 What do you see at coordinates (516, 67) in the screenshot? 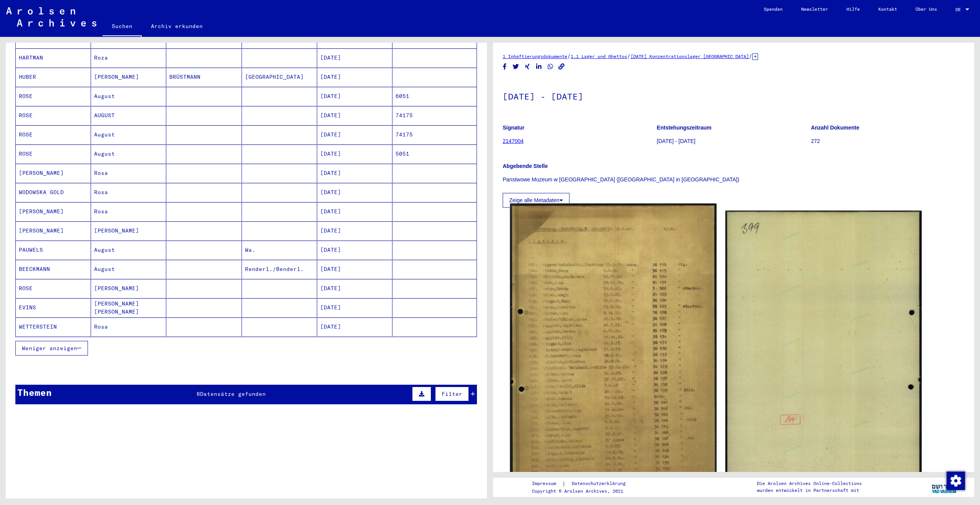
I see `button: Share on Twitter` at bounding box center [516, 67].